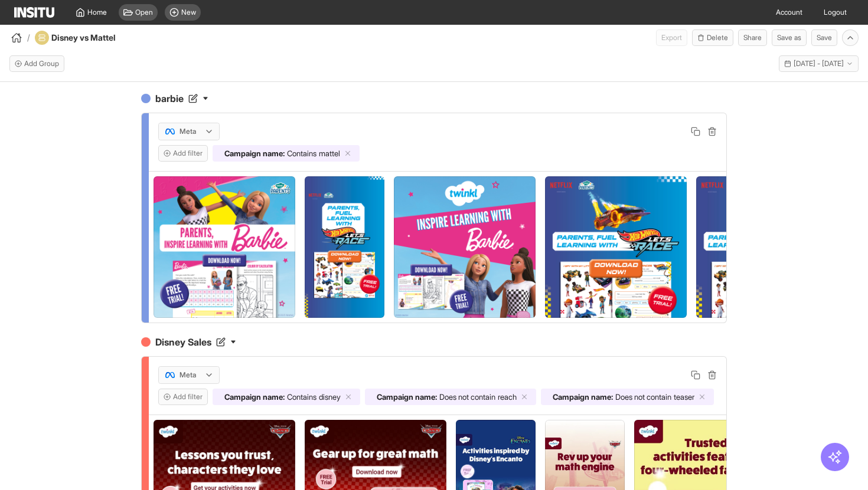 Image resolution: width=868 pixels, height=490 pixels. What do you see at coordinates (35, 12) in the screenshot?
I see `img: Logo` at bounding box center [35, 12].